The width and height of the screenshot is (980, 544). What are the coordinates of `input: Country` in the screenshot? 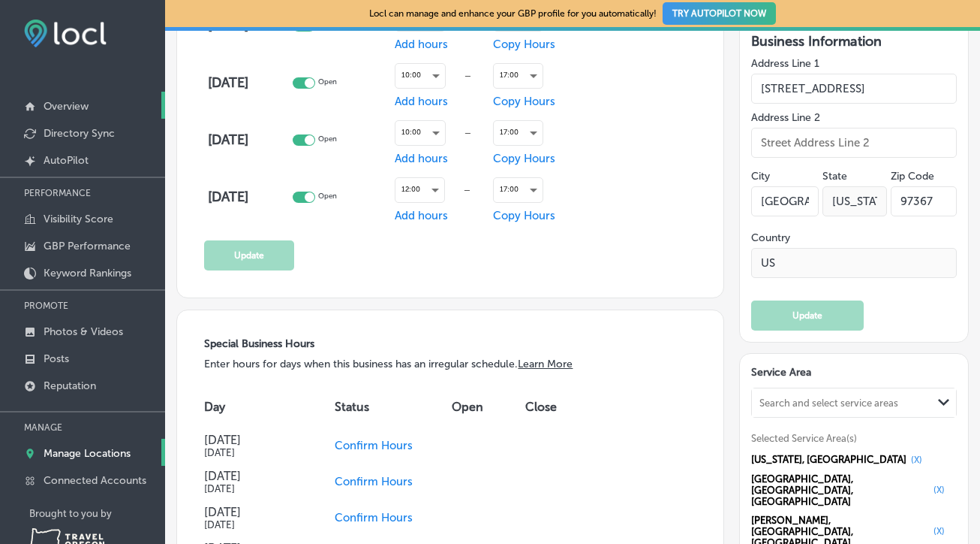 It's located at (854, 263).